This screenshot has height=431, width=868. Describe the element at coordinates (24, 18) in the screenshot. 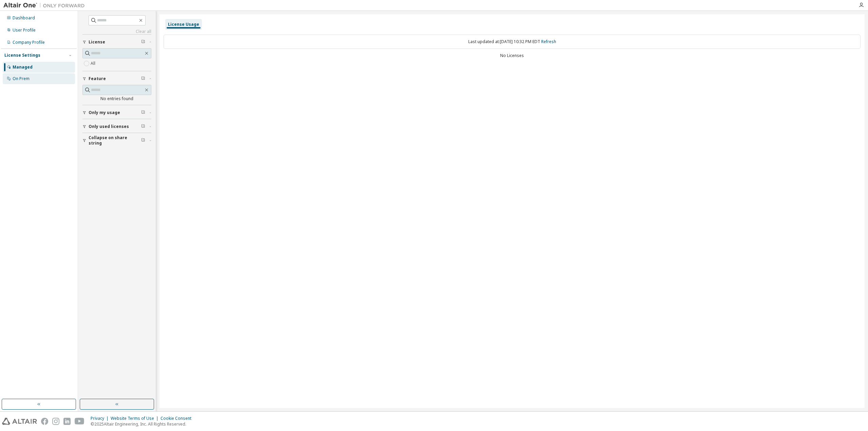

I see `div: Dashboard` at that location.